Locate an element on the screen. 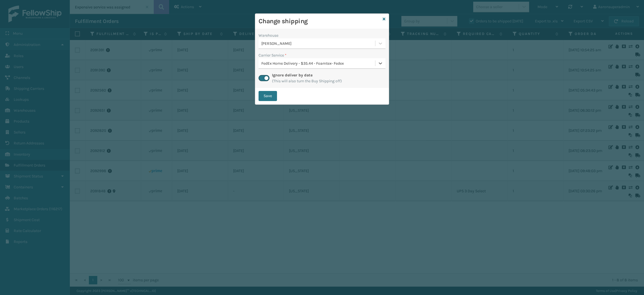 The height and width of the screenshot is (295, 644). div: FedEx Home Delivery - $35.44 - Foamtex- Fedex is located at coordinates (318, 63).